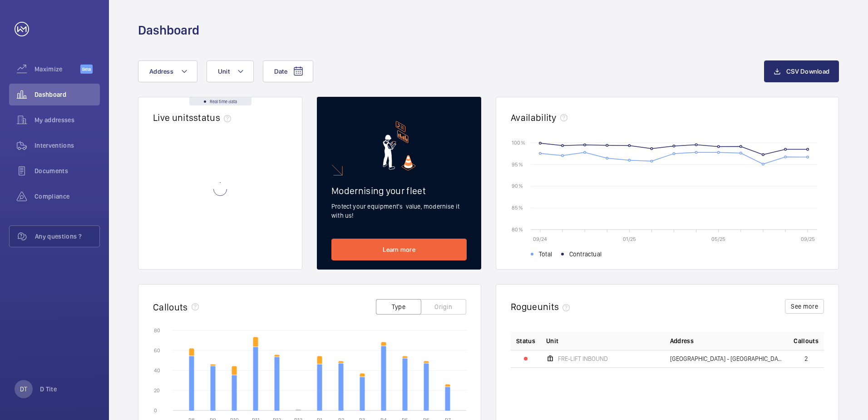 This screenshot has height=420, width=868. What do you see at coordinates (157, 330) in the screenshot?
I see `text: 80` at bounding box center [157, 330].